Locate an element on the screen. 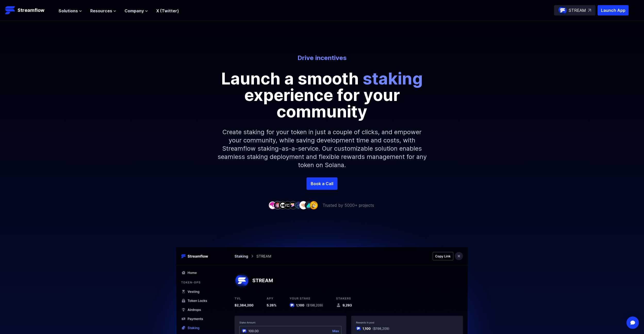 This screenshot has height=334, width=644. a: STREAM is located at coordinates (575, 10).